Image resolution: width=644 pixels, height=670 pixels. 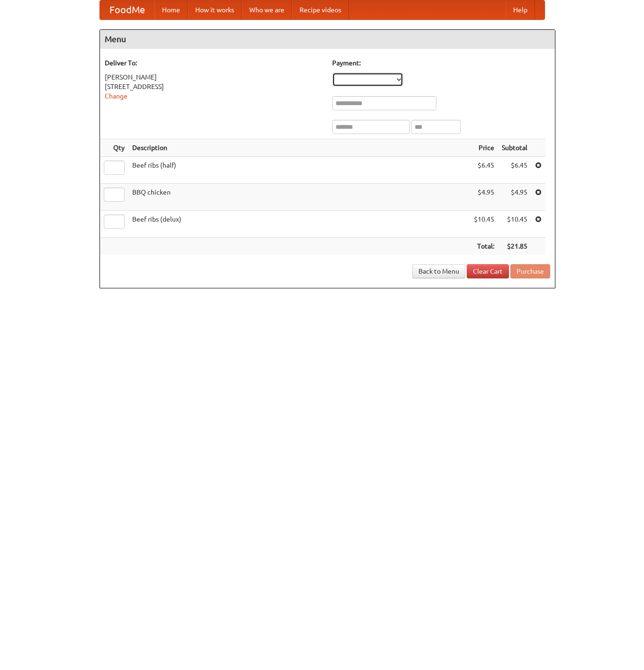 What do you see at coordinates (214, 63) in the screenshot?
I see `h5: Deliver To:` at bounding box center [214, 63].